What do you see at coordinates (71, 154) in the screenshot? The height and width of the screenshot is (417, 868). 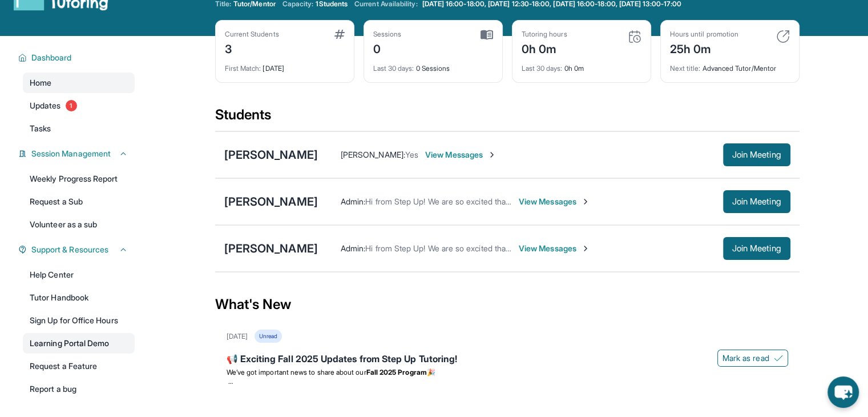 I see `span: Session Management` at bounding box center [71, 154].